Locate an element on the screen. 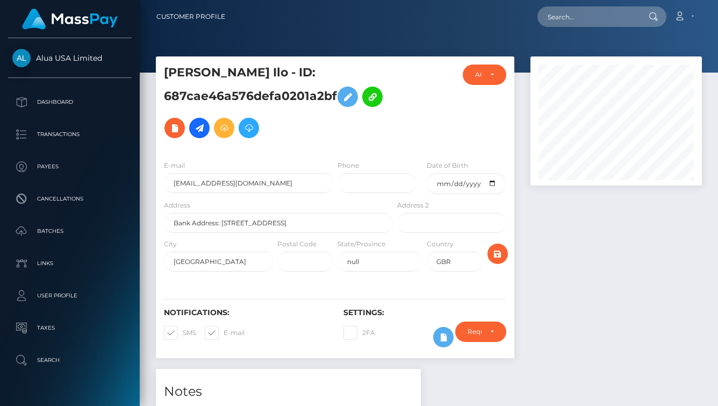  a: Search is located at coordinates (70, 360).